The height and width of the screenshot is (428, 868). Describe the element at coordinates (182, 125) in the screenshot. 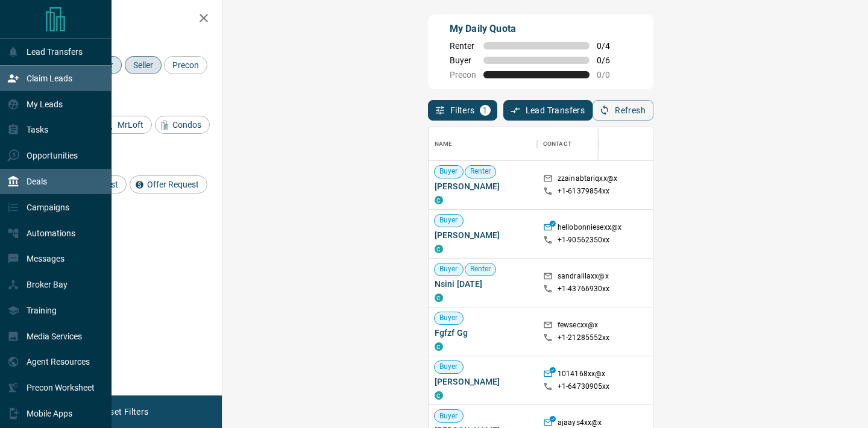

I see `div: Condos` at that location.